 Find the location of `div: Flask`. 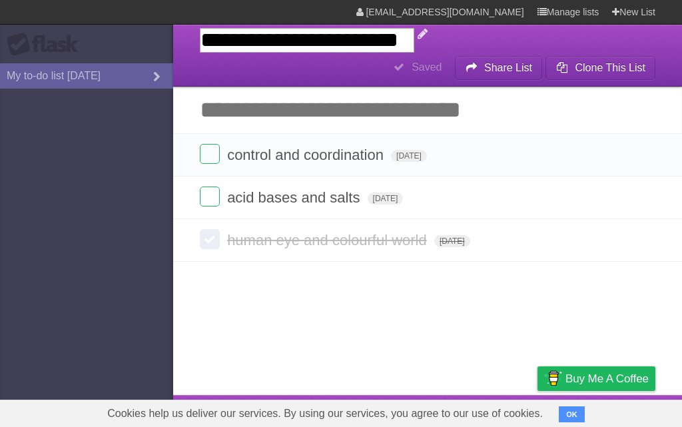

div: Flask is located at coordinates (47, 45).